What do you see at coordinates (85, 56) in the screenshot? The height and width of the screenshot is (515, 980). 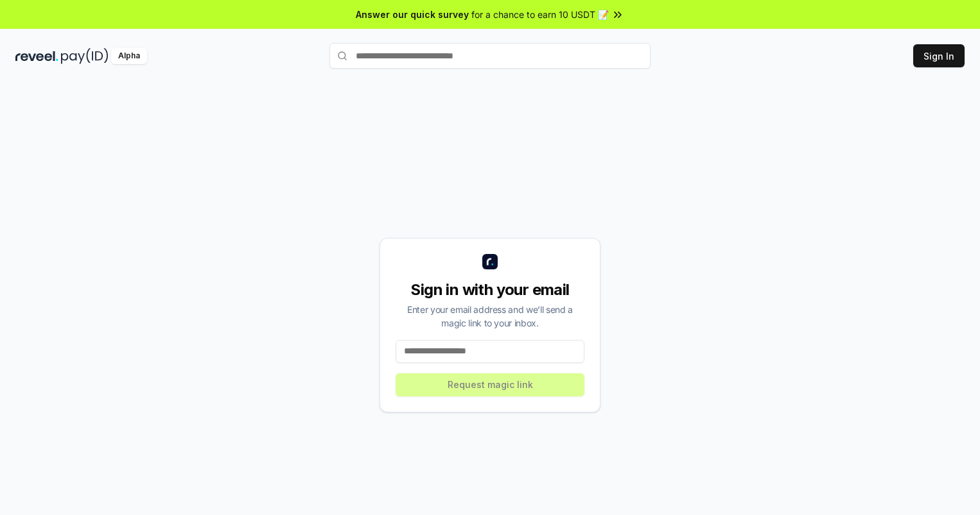 I see `img: pay_id` at bounding box center [85, 56].